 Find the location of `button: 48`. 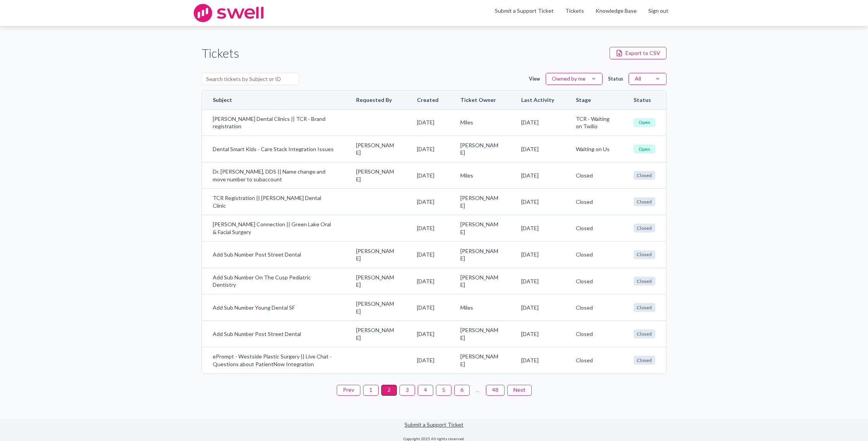

button: 48 is located at coordinates (496, 390).